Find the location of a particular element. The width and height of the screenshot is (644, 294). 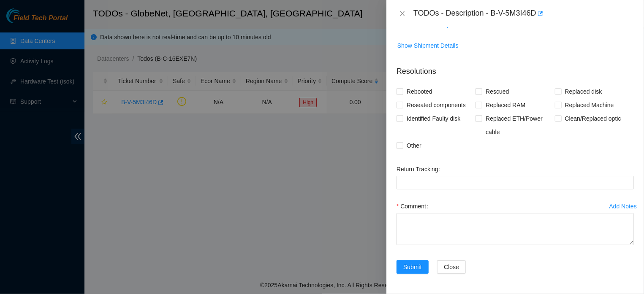

span: Identified Faulty disk is located at coordinates (434, 119).